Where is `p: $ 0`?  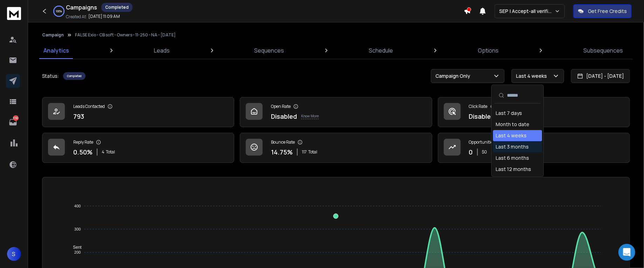
p: $ 0 is located at coordinates (485, 152).